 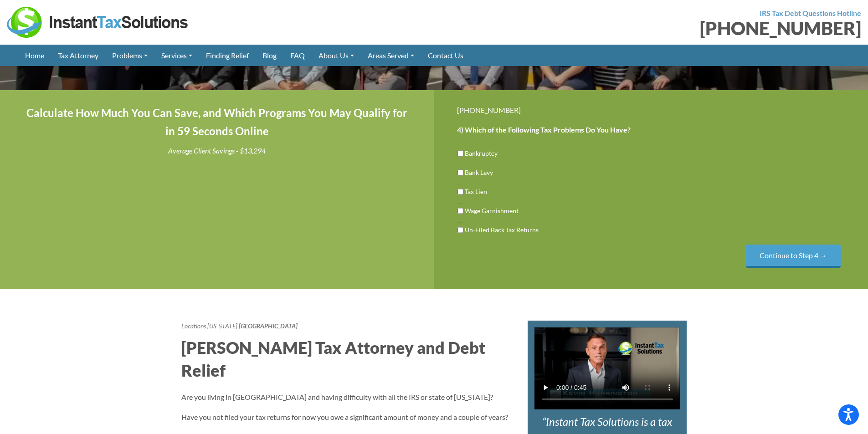 What do you see at coordinates (348, 416) in the screenshot?
I see `p: Have you not filed your tax returns for now you owe a significant amount of money and a couple of...` at bounding box center [348, 416].